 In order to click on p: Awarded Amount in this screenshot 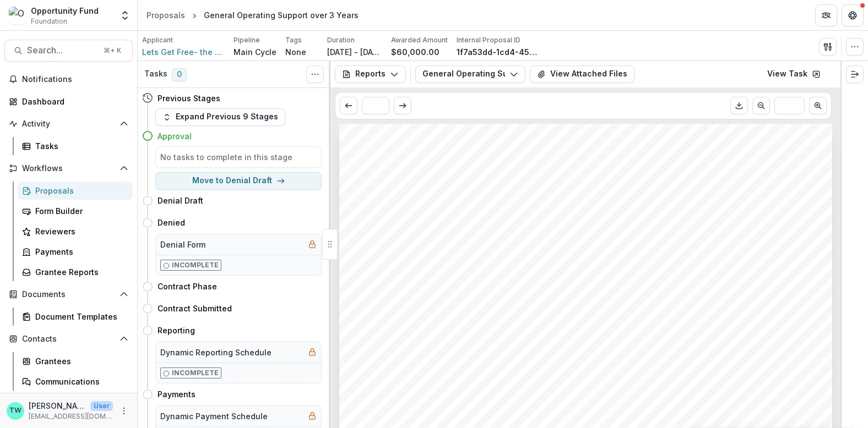, I will do `click(419, 40)`.